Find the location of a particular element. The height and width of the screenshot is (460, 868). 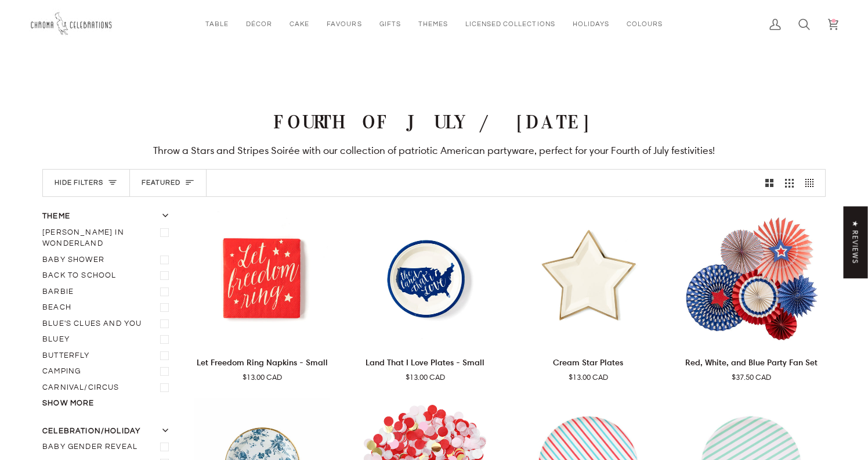

ul: Filter is located at coordinates (108, 310).